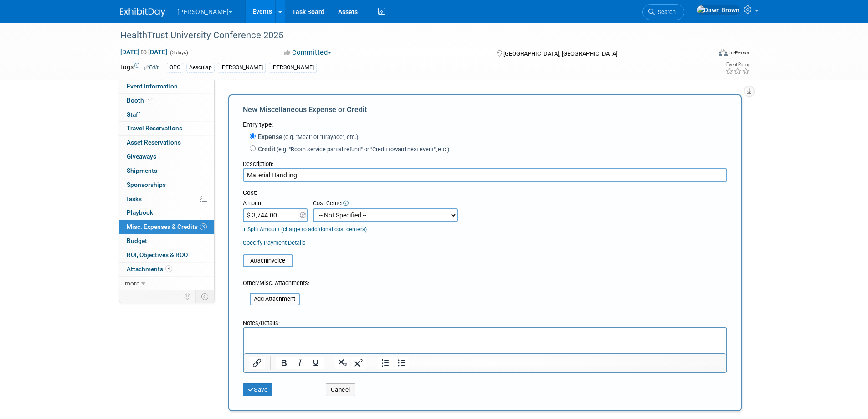 The image size is (868, 419). I want to click on body: Rich Text Area. Press ALT-0 for help., so click(242, 8).